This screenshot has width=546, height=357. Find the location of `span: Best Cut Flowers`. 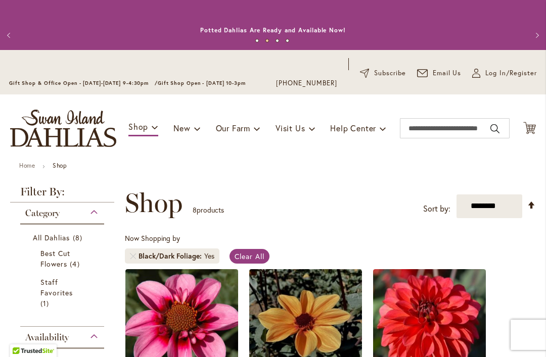

span: Best Cut Flowers is located at coordinates (55, 259).